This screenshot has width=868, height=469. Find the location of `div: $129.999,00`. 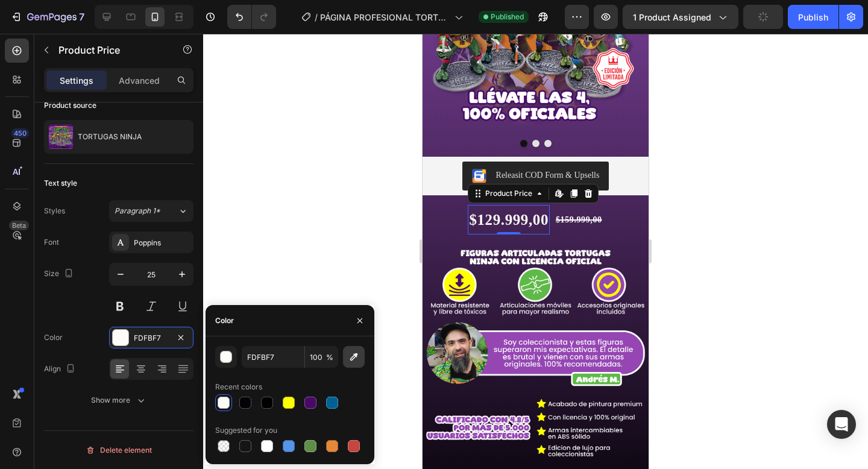

div: $129.999,00 is located at coordinates (86, 186).